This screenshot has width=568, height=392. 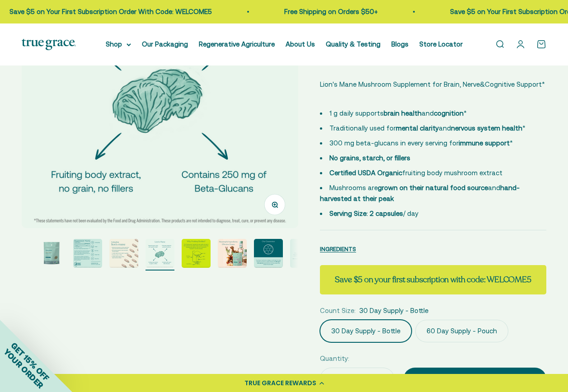 What do you see at coordinates (417, 127) in the screenshot?
I see `strong: mental clarity` at bounding box center [417, 127].